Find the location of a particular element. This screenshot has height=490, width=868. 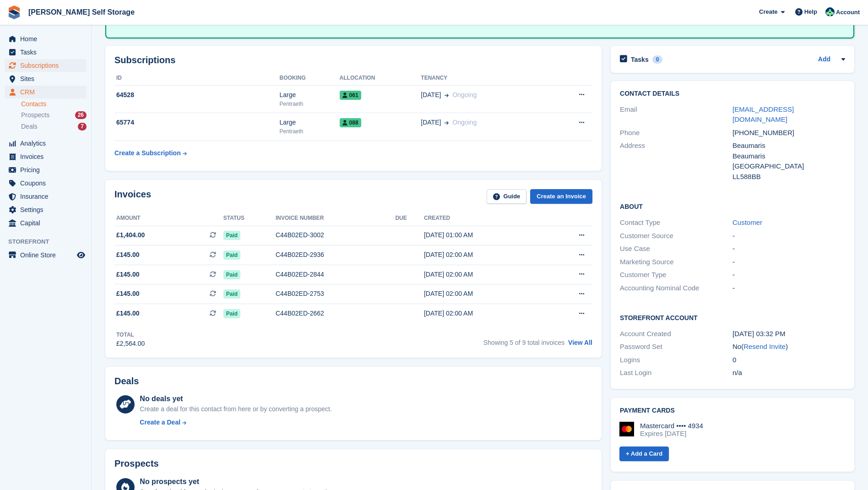

span: 061 is located at coordinates (350, 95).